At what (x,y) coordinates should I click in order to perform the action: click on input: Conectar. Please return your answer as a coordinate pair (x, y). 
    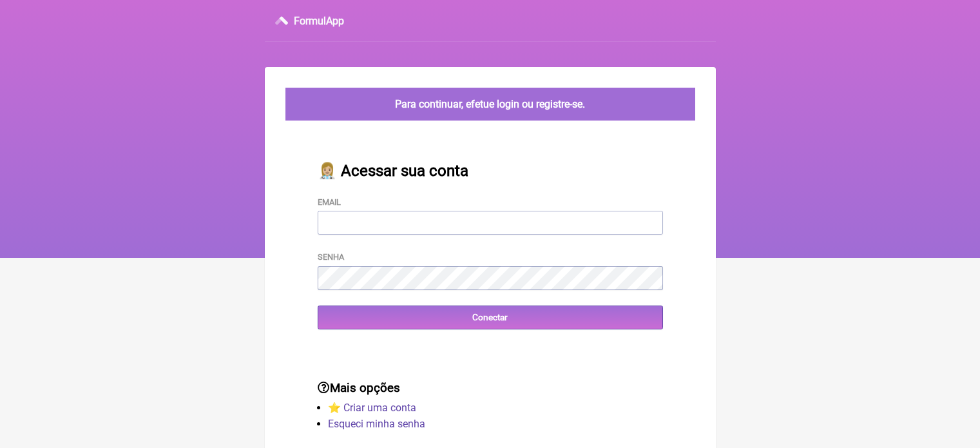
    Looking at the image, I should click on (491, 317).